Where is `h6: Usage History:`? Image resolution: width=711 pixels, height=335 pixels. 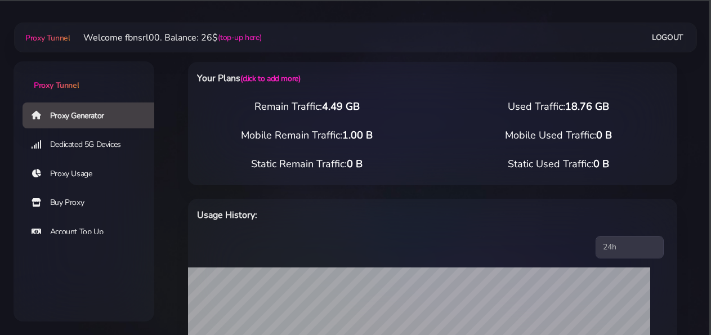 h6: Usage History: is located at coordinates (332, 215).